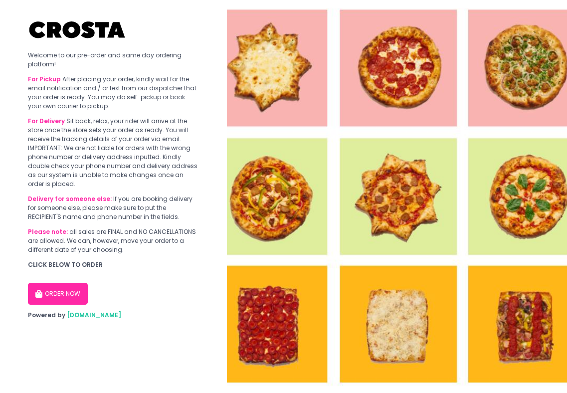  I want to click on div: Sit back, relax, your rider will arrive at the store once the store sets your order as ready. You..., so click(113, 153).